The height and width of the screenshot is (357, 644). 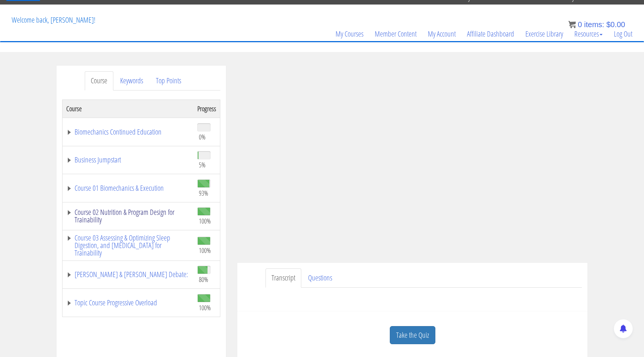 I want to click on a: Course, so click(x=99, y=81).